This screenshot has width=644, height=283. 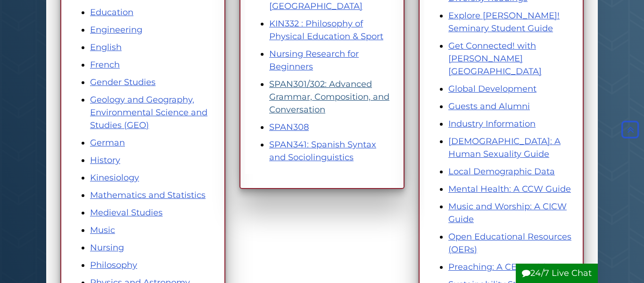 I want to click on a: German, so click(x=107, y=143).